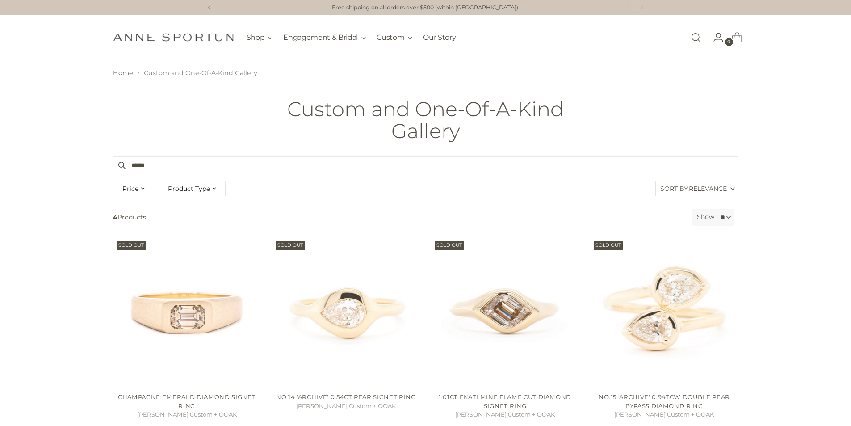  Describe the element at coordinates (708, 189) in the screenshot. I see `span: Relevance` at that location.